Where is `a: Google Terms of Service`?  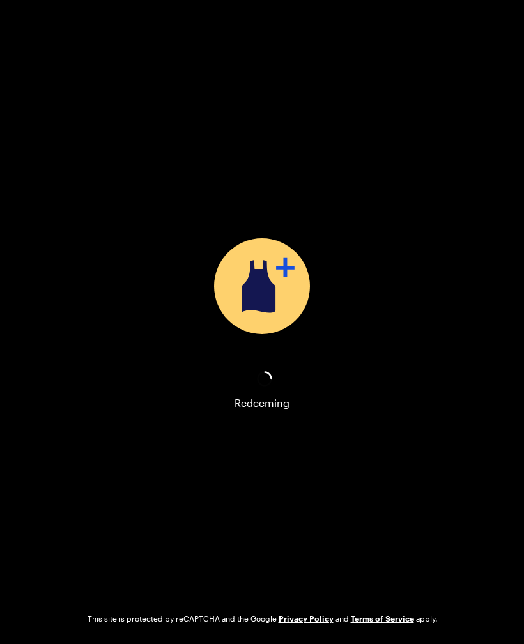
a: Google Terms of Service is located at coordinates (382, 618).